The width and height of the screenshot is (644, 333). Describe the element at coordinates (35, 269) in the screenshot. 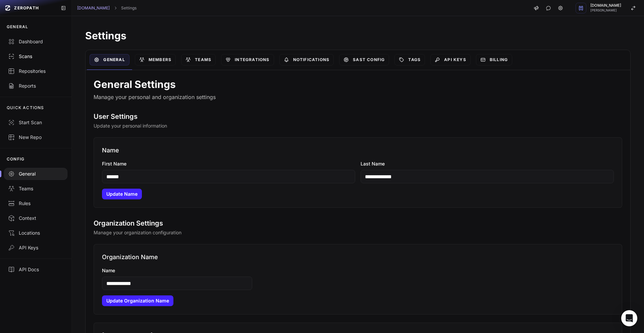

I see `div: API Docs` at that location.